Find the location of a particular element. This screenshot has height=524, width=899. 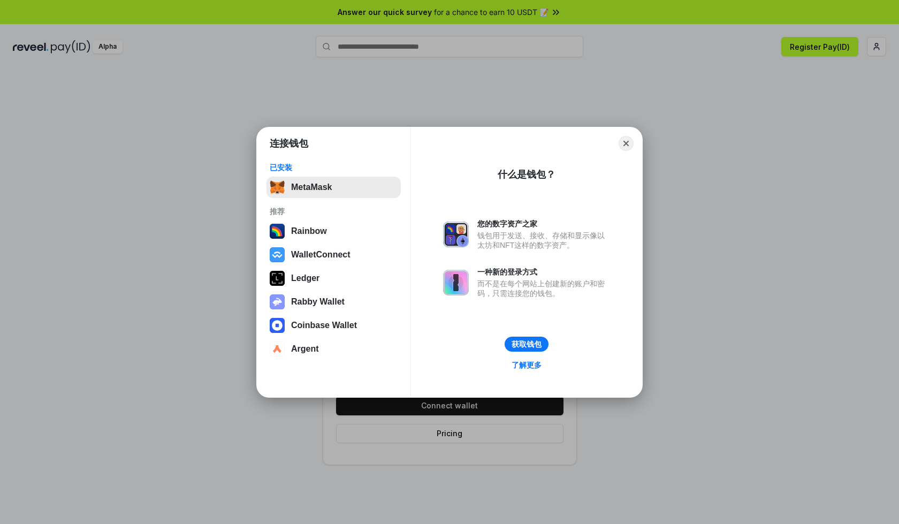

button: 获取钱包 is located at coordinates (527, 344).